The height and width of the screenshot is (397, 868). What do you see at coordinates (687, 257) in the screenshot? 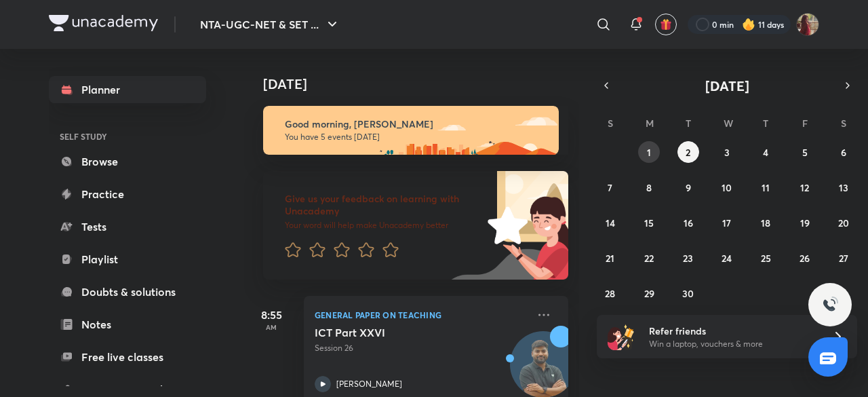
I see `abbr: September 23, 2025` at bounding box center [687, 257].